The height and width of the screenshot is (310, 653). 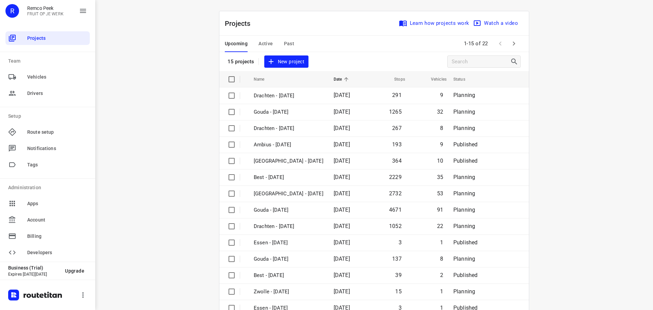 What do you see at coordinates (395, 177) in the screenshot?
I see `span: 2229` at bounding box center [395, 177].